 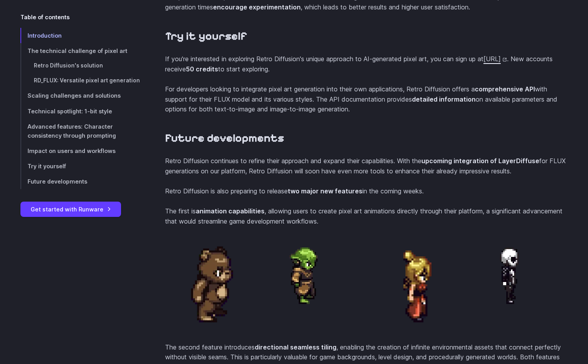 I want to click on img: a pixel art animated walking bear character, with a simple and chubby design, so click(x=213, y=285).